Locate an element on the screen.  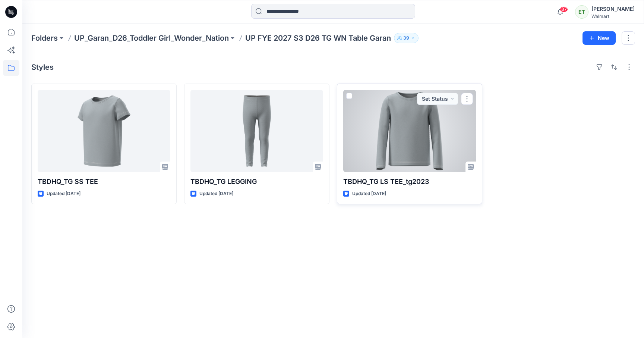
button: 39 is located at coordinates (406, 38).